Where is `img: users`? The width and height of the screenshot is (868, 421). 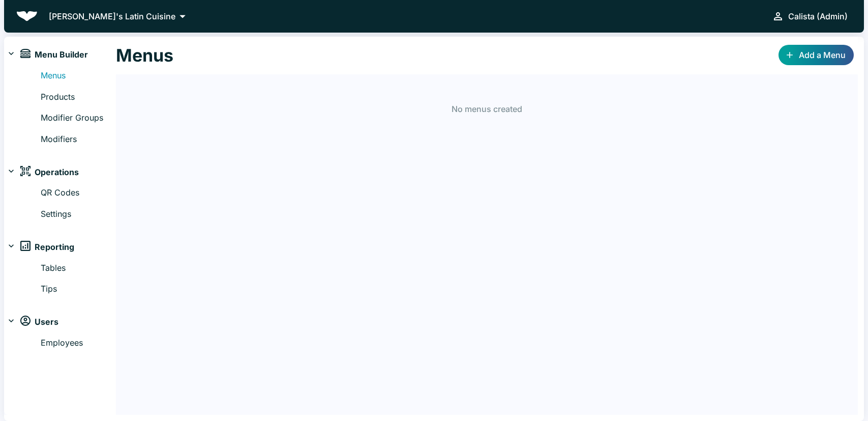 img: users is located at coordinates (26, 321).